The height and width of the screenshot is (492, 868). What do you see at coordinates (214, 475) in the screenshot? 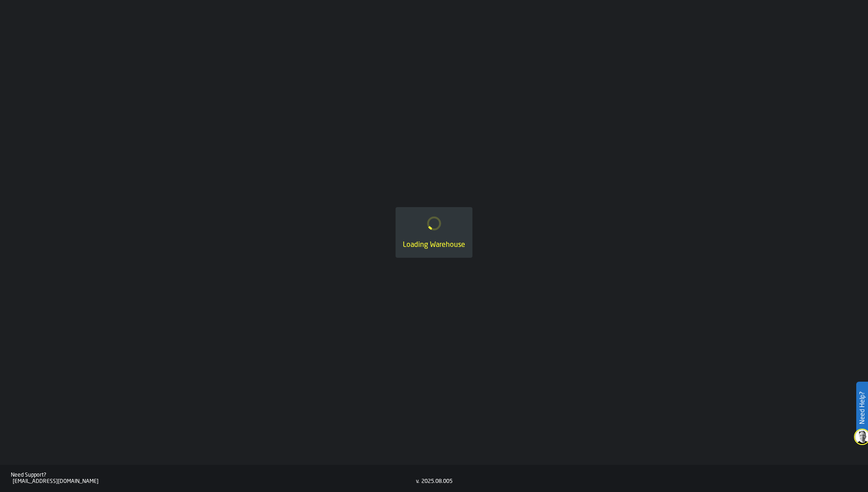
I see `div: Need Support?` at bounding box center [214, 475].